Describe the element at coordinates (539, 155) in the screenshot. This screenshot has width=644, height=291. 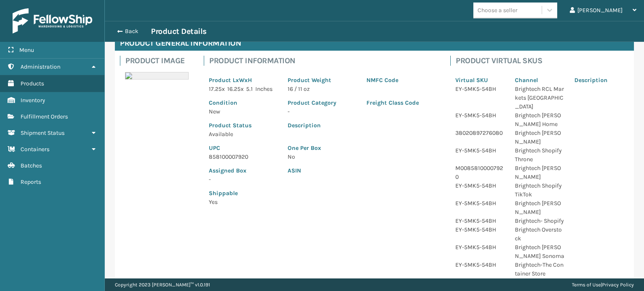
I see `p: Brightech Shopify Throne` at that location.